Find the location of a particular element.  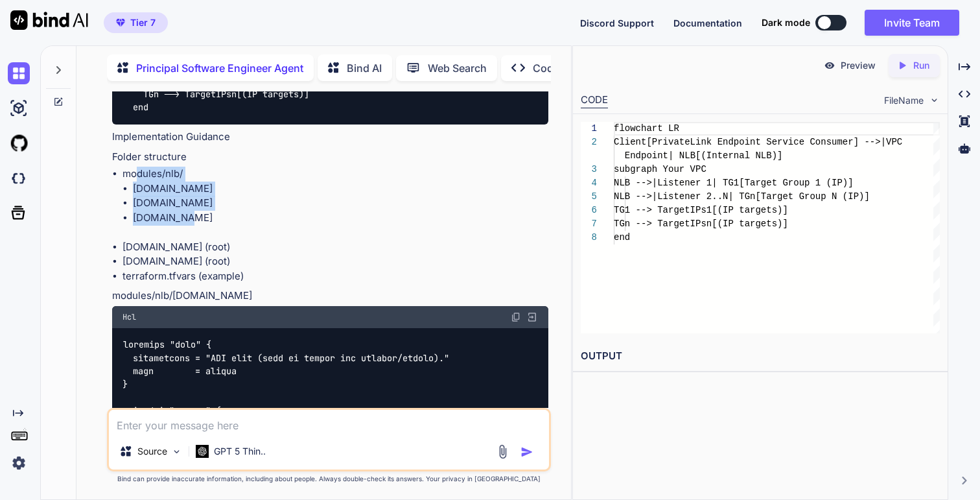

p: Preview is located at coordinates (858, 66).